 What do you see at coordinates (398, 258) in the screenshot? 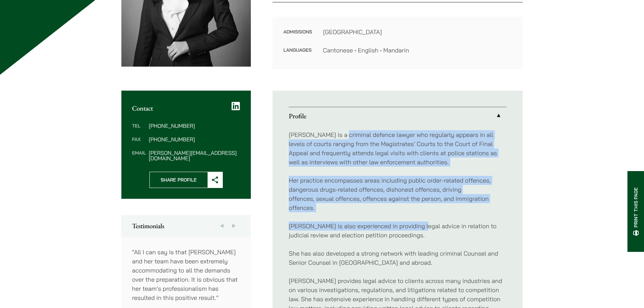
I see `p: She has also developed a strong network with leading criminal Counsel and Senior Counsel in [GEOG...` at bounding box center [398, 258].